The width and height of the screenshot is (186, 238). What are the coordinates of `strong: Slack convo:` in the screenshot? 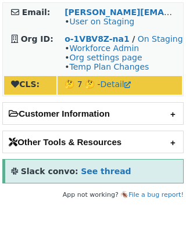 It's located at (49, 171).